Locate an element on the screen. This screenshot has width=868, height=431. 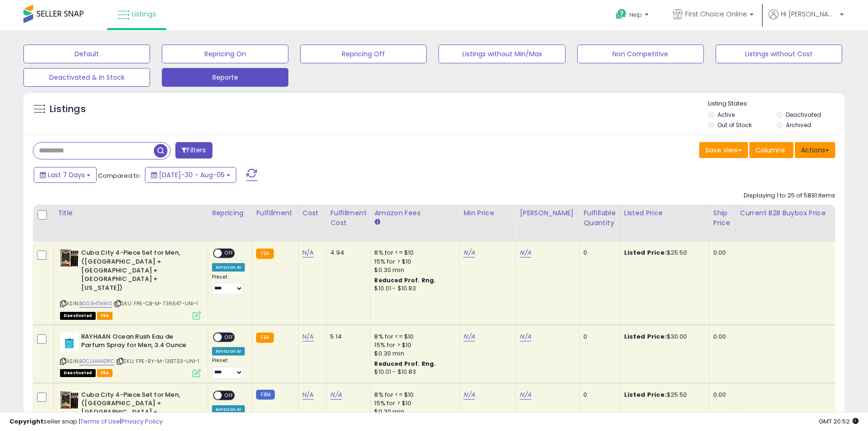
div: Ship Price is located at coordinates (722, 218).